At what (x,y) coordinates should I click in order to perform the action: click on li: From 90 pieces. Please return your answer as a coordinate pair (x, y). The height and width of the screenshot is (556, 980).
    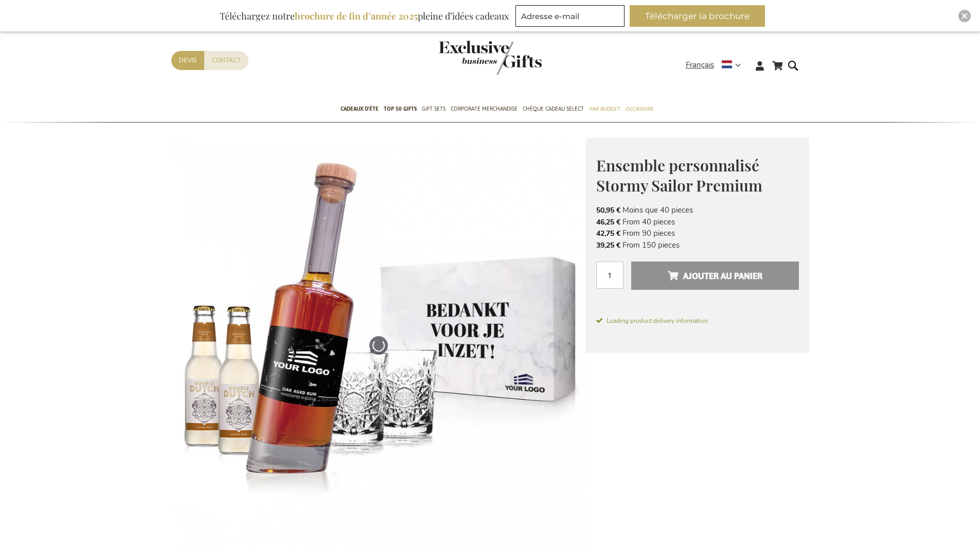
    Looking at the image, I should click on (697, 233).